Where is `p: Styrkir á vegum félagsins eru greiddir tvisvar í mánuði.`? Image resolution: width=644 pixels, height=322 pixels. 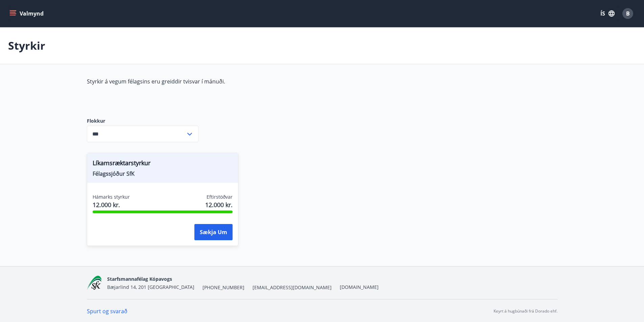
p: Styrkir á vegum félagsins eru greiddir tvisvar í mánuði. is located at coordinates (246, 81).